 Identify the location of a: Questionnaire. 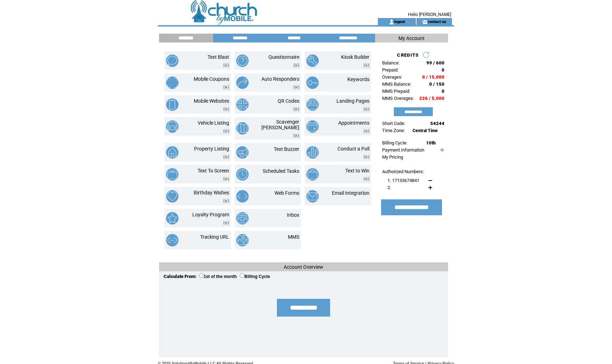
(284, 57).